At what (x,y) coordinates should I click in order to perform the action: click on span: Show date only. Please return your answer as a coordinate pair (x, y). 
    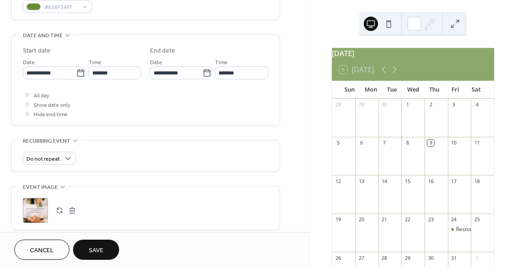
    Looking at the image, I should click on (52, 105).